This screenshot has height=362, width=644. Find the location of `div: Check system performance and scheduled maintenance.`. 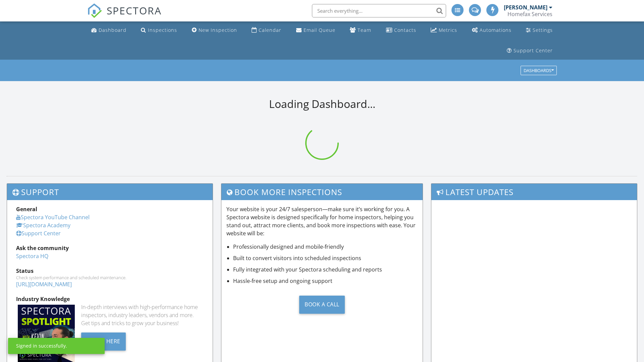

div: Check system performance and scheduled maintenance. is located at coordinates (110, 278).